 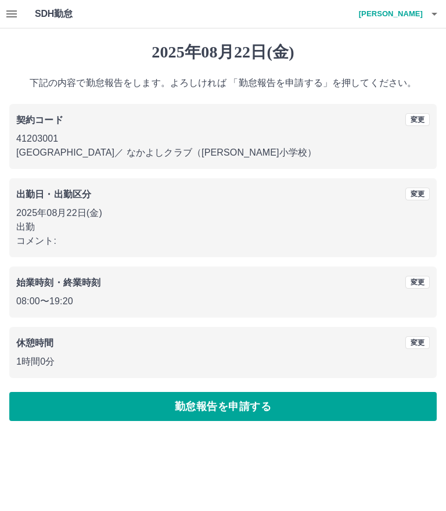 What do you see at coordinates (223, 83) in the screenshot?
I see `p: 下記の内容で勤怠報告をします。よろしければ 「勤怠報告を申請する」を押してください。` at bounding box center [223, 83].